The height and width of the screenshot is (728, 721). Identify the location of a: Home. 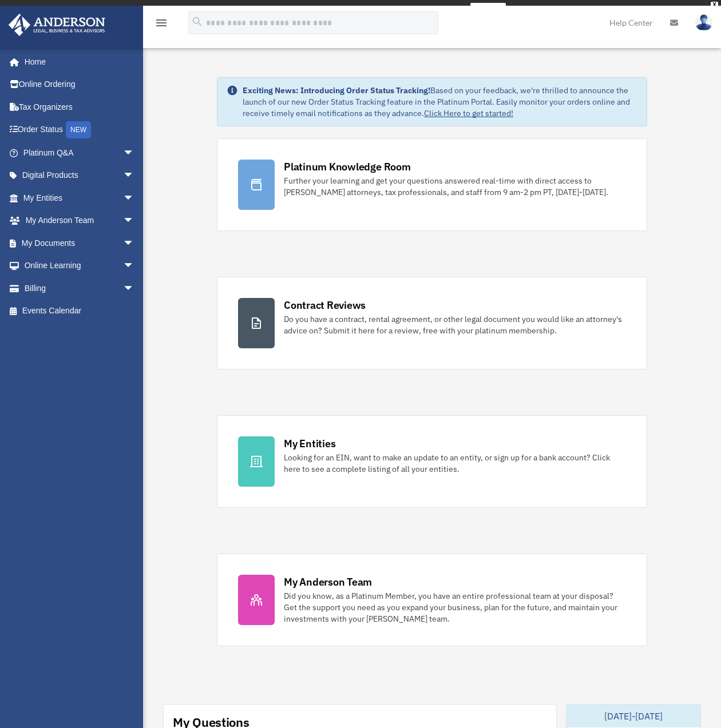
(77, 62).